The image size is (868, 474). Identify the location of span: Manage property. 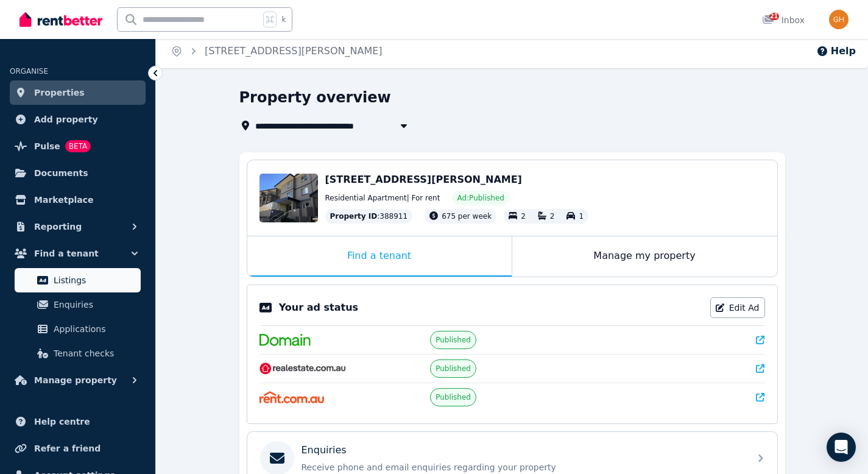
(76, 381).